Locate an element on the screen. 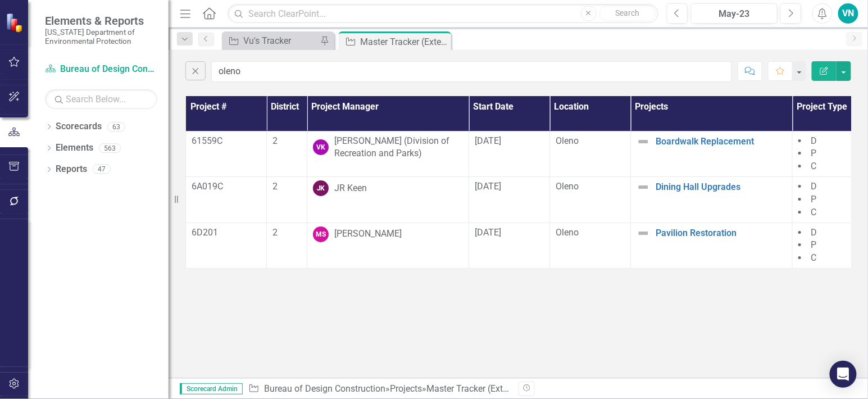  a: Scorecards is located at coordinates (79, 126).